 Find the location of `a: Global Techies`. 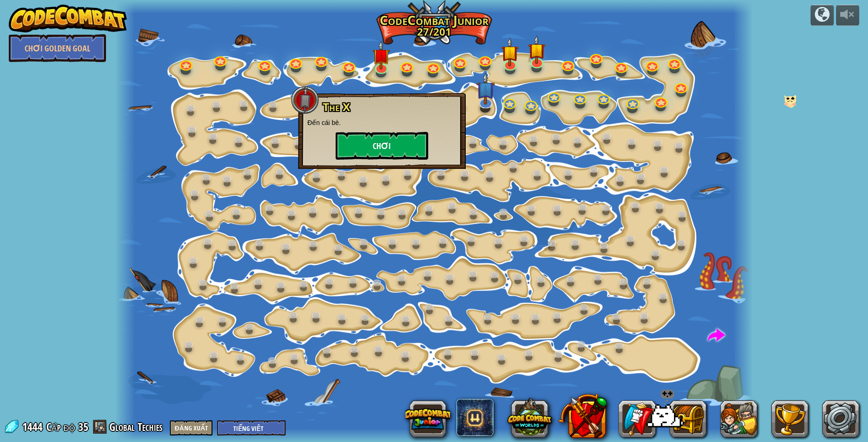

a: Global Techies is located at coordinates (137, 426).